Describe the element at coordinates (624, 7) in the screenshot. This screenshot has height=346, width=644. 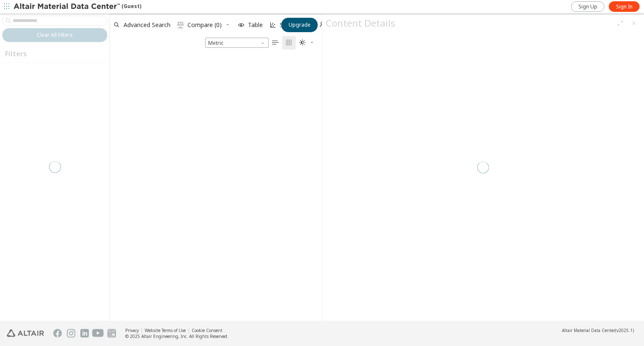
I see `span: Sign In` at that location.